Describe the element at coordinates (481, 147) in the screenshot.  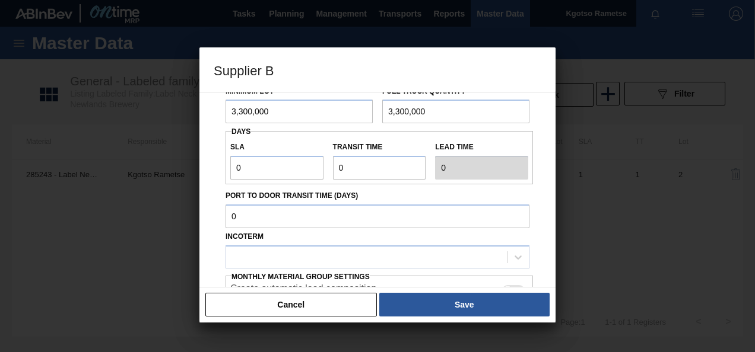
I see `label: Lead time` at that location.